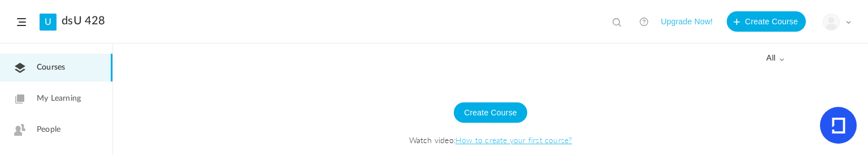 This screenshot has width=868, height=155. What do you see at coordinates (775, 59) in the screenshot?
I see `span: all` at bounding box center [775, 59].